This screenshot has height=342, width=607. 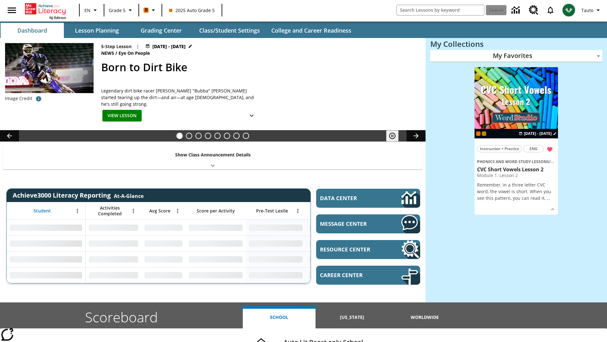 I want to click on span: Grade 5, so click(x=117, y=10).